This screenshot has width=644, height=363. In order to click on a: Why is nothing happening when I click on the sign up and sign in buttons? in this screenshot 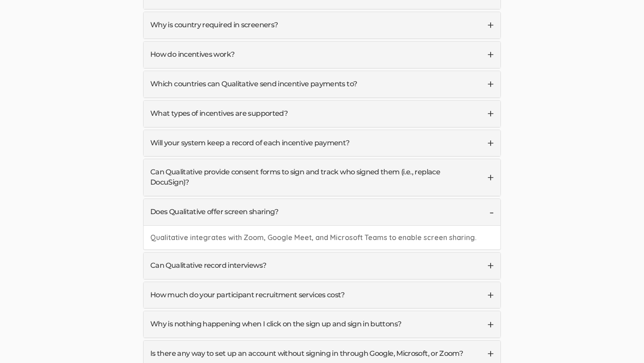, I will do `click(322, 324)`.